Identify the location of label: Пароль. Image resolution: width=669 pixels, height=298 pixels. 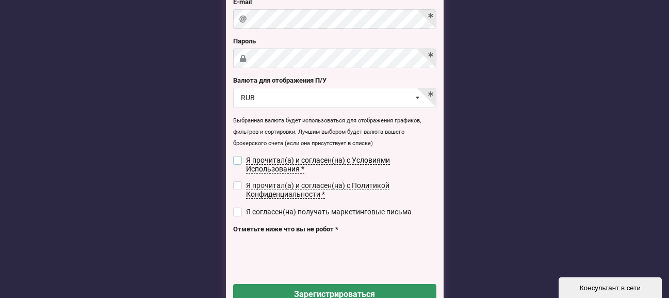
(335, 41).